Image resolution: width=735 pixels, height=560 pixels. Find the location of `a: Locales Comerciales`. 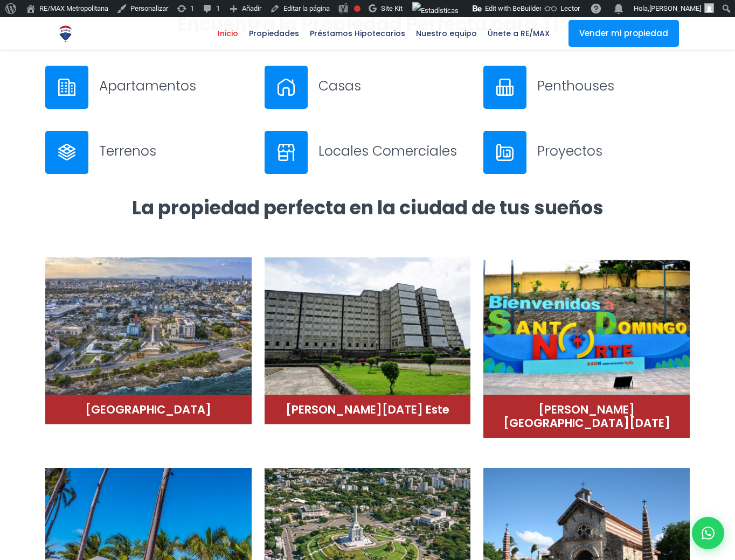

a: Locales Comerciales is located at coordinates (367, 152).